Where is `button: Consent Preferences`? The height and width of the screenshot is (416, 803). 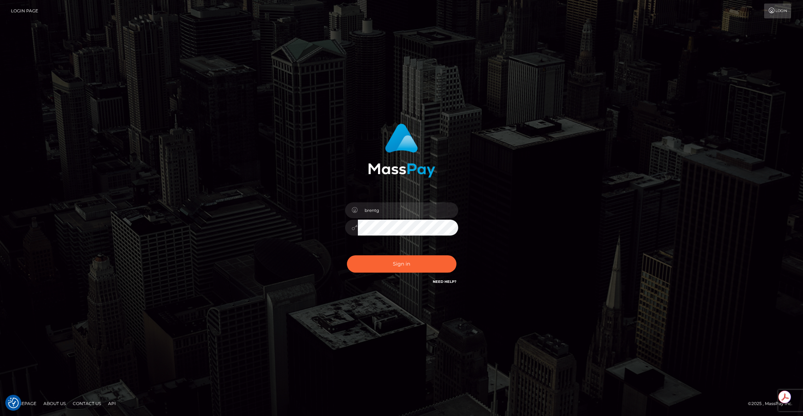
button: Consent Preferences is located at coordinates (13, 403).